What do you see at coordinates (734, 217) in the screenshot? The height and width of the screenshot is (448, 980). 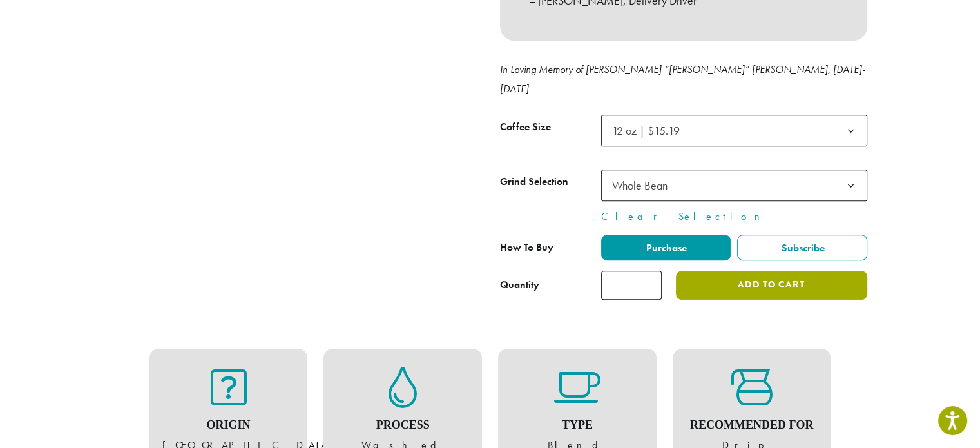 I see `a: Clear Selection` at bounding box center [734, 217].